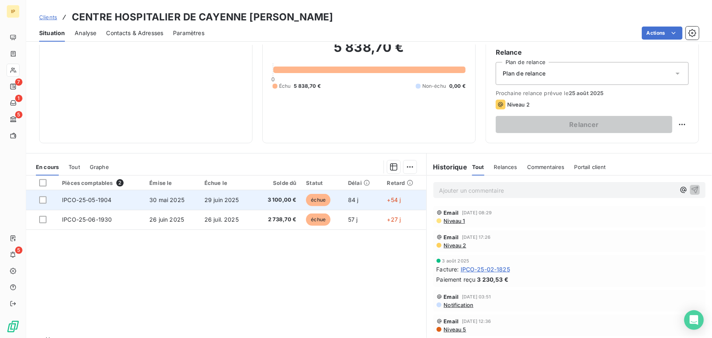 This screenshot has width=712, height=338. I want to click on span: Commentaires, so click(546, 167).